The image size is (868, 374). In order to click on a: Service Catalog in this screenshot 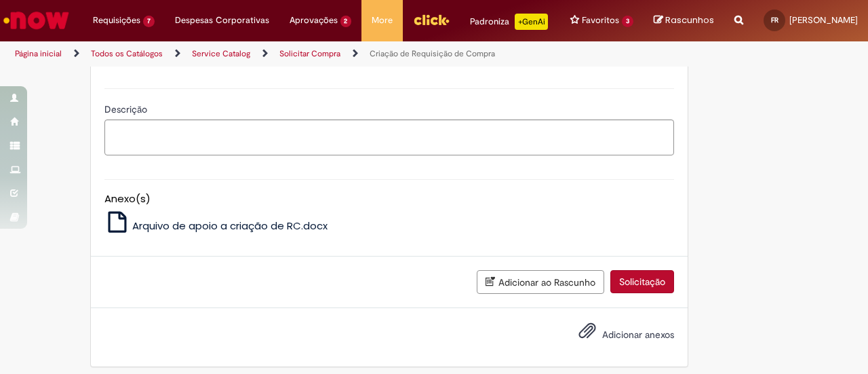, I will do `click(221, 53)`.